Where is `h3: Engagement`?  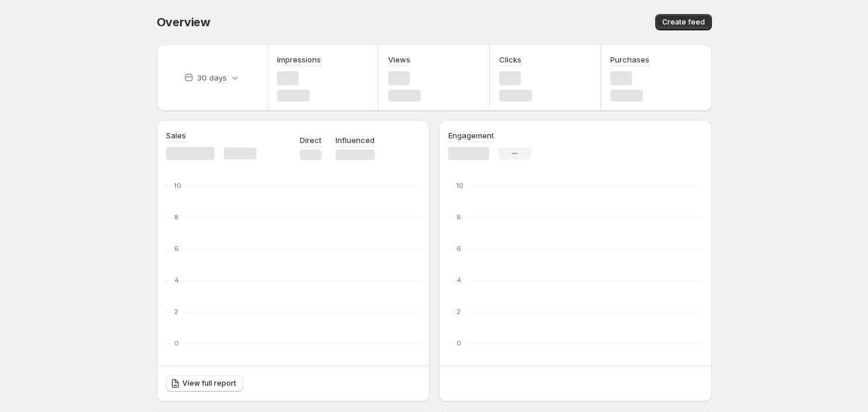 h3: Engagement is located at coordinates (471, 135).